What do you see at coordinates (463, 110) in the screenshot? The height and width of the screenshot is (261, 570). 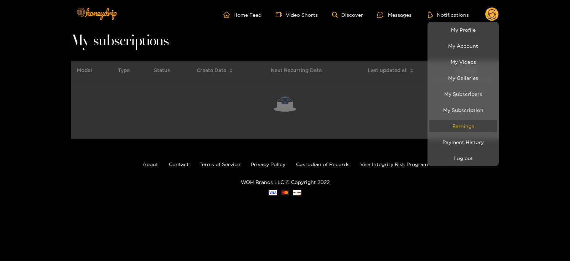 I see `a: My Subscription` at bounding box center [463, 110].